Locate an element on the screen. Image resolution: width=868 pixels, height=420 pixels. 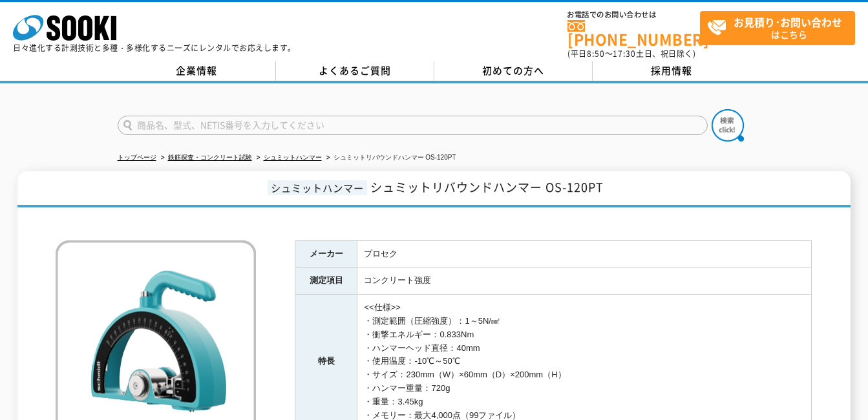
strong: お見積り･お問い合わせ is located at coordinates (788, 22).